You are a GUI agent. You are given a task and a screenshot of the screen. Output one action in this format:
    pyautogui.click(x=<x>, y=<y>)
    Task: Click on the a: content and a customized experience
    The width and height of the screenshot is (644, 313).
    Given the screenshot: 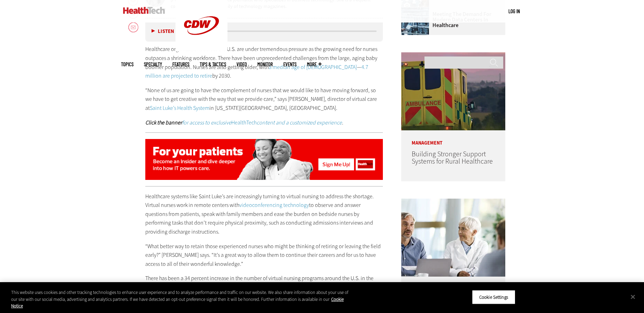 What is the action you would take?
    pyautogui.click(x=299, y=123)
    